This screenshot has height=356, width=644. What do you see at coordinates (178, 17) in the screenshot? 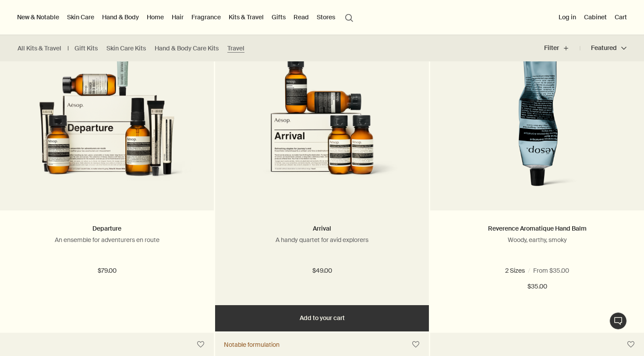
I see `a: Hair` at bounding box center [178, 17].